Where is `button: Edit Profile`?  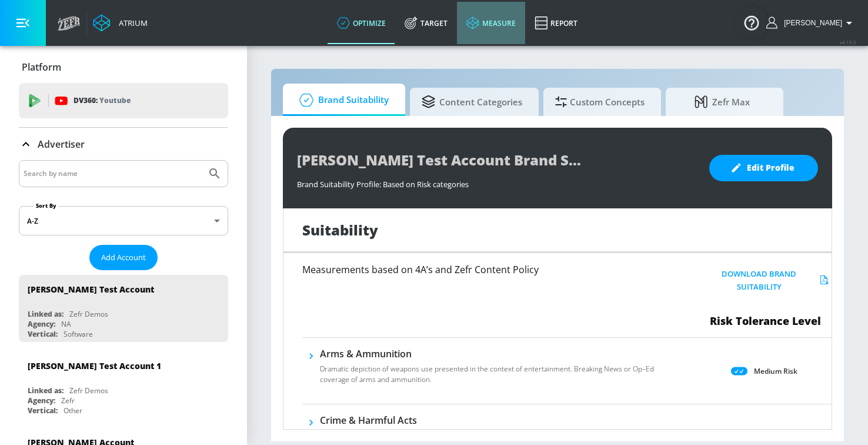
button: Edit Profile is located at coordinates (763, 167).